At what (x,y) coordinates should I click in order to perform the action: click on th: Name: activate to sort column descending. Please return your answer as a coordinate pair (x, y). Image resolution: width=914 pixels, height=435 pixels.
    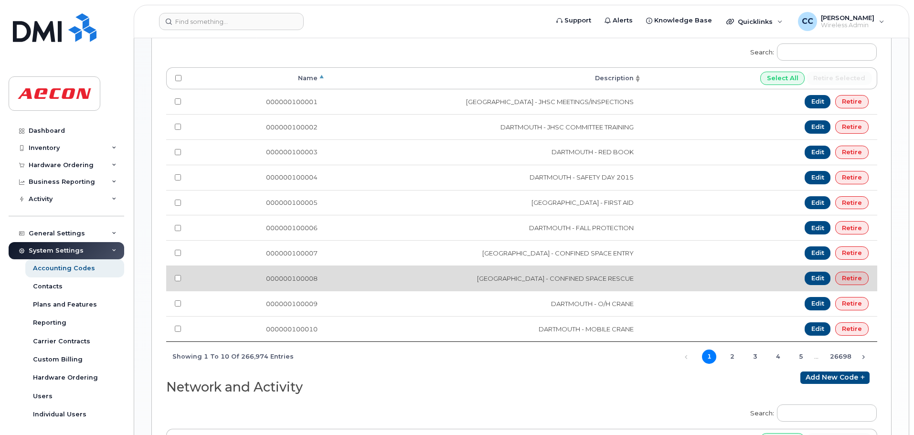
    Looking at the image, I should click on (258, 78).